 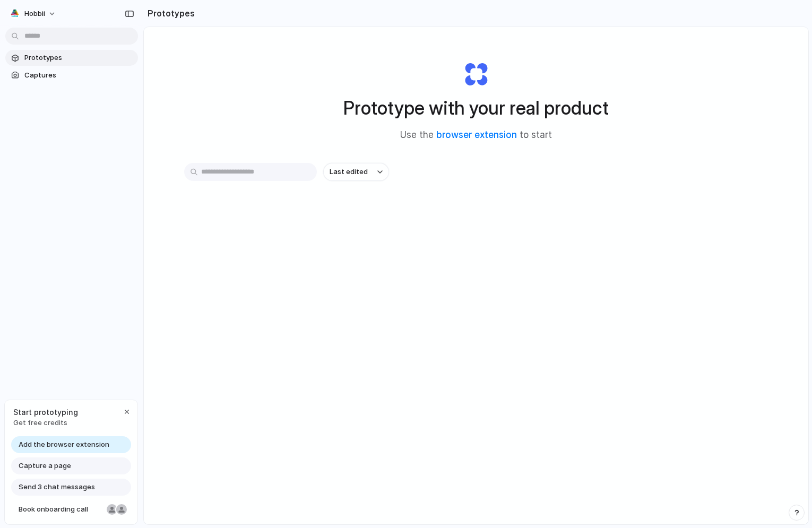 I want to click on a: browser extension, so click(x=476, y=135).